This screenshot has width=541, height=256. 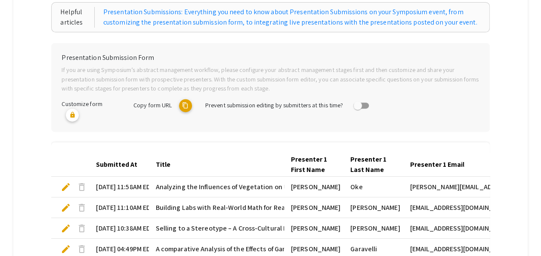 I want to click on span: Prevent submission editing by submitters at this time?, so click(x=274, y=105).